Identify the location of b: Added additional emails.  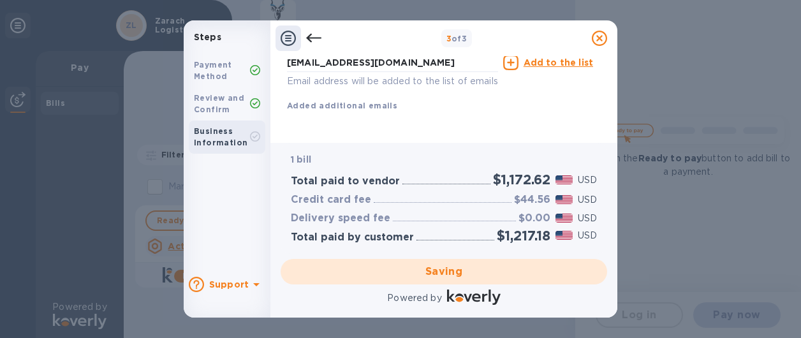
(342, 105).